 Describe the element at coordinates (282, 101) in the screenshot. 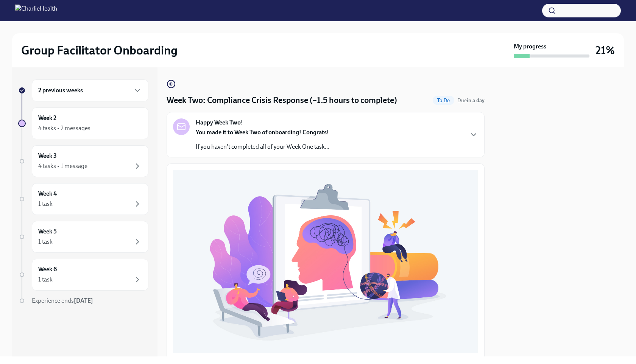

I see `h4: Week Two: Compliance Crisis Response (~1.5 hours to complete)` at that location.